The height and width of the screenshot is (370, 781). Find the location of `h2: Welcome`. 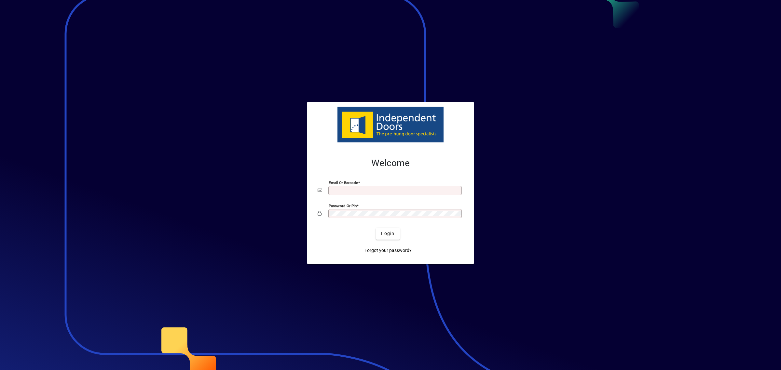

h2: Welcome is located at coordinates (390, 163).